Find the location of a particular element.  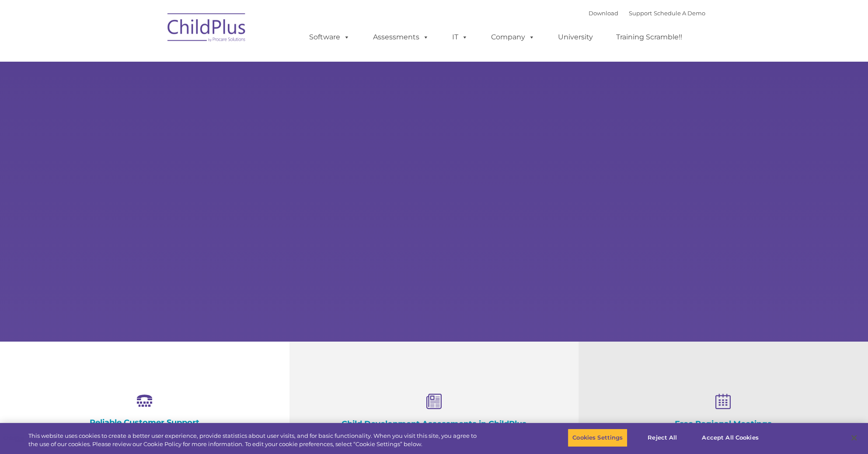

h4: Reliable Customer Support is located at coordinates (145, 423).